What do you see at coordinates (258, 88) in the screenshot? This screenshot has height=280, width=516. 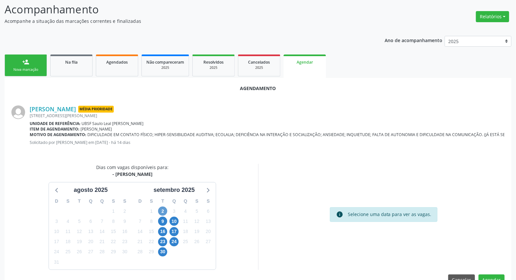 I see `div: Agendamento` at bounding box center [258, 88].